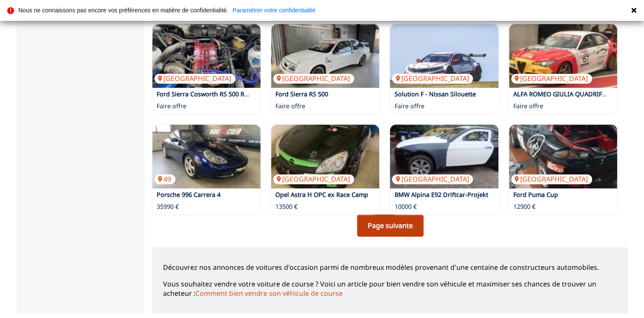 This screenshot has width=644, height=318. I want to click on p: Nous ne connaissons pas encore vos préférences en matière de confidentialité., so click(123, 10).